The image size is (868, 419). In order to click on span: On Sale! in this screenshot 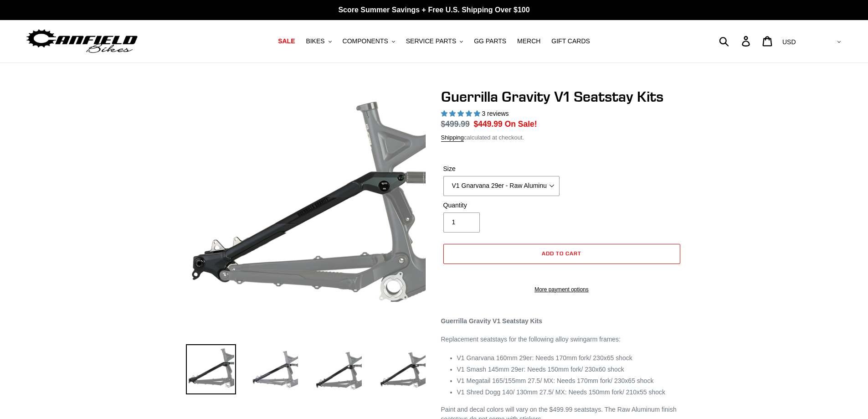, I will do `click(521, 124)`.